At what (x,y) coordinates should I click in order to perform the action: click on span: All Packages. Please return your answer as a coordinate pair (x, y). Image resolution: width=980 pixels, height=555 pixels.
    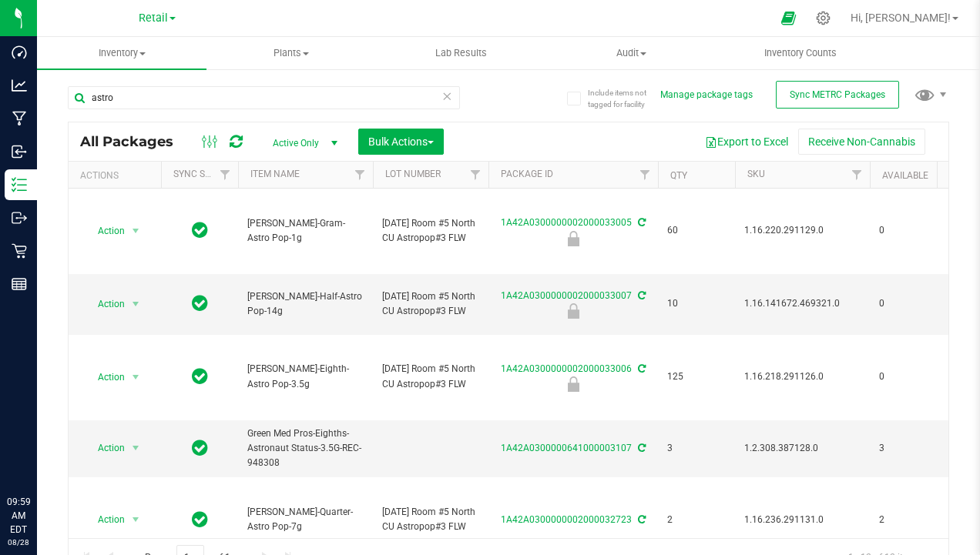
    Looking at the image, I should click on (134, 142).